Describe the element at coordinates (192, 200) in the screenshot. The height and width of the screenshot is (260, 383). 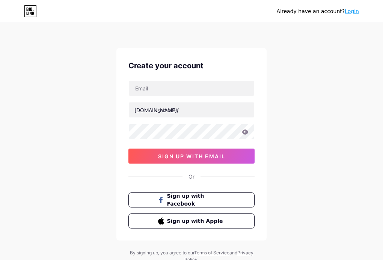
I see `a: Sign up with Facebook` at that location.